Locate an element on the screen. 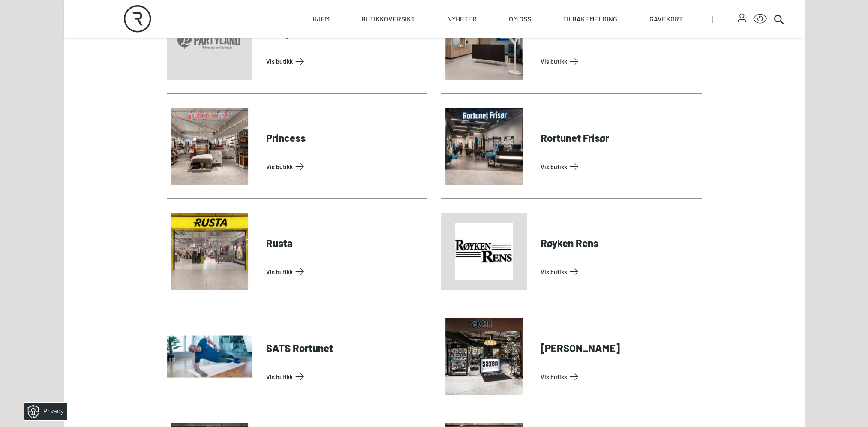 The width and height of the screenshot is (868, 427). a: Vis Butikk: Saxen Frisør is located at coordinates (619, 376).